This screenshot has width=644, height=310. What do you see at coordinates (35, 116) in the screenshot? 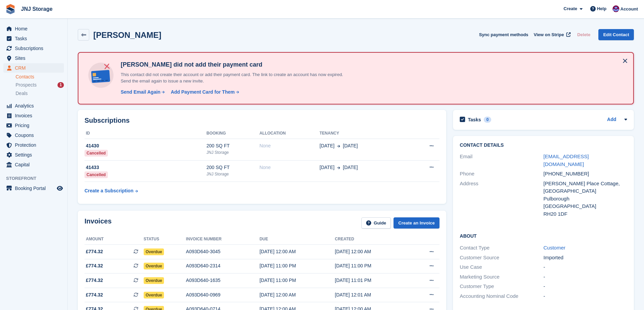
I see `span: Invoices` at bounding box center [35, 116].